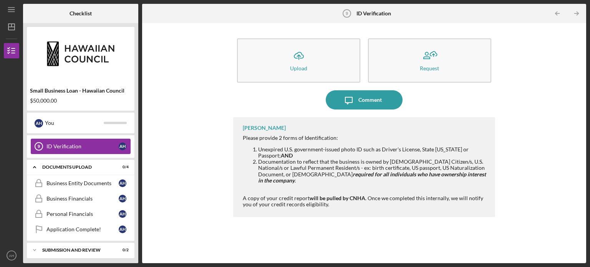 The image size is (590, 267). I want to click on div: Business Entity Documents, so click(83, 183).